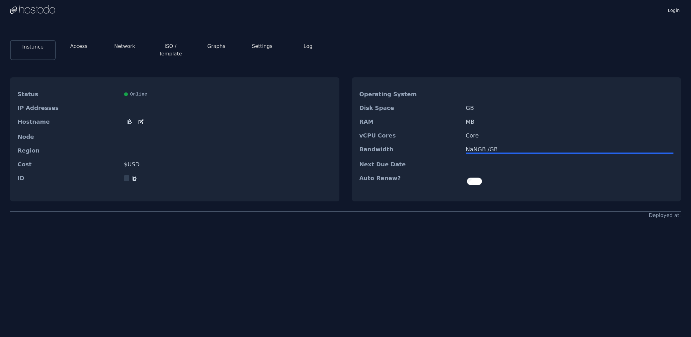  Describe the element at coordinates (79, 46) in the screenshot. I see `button: Access` at that location.